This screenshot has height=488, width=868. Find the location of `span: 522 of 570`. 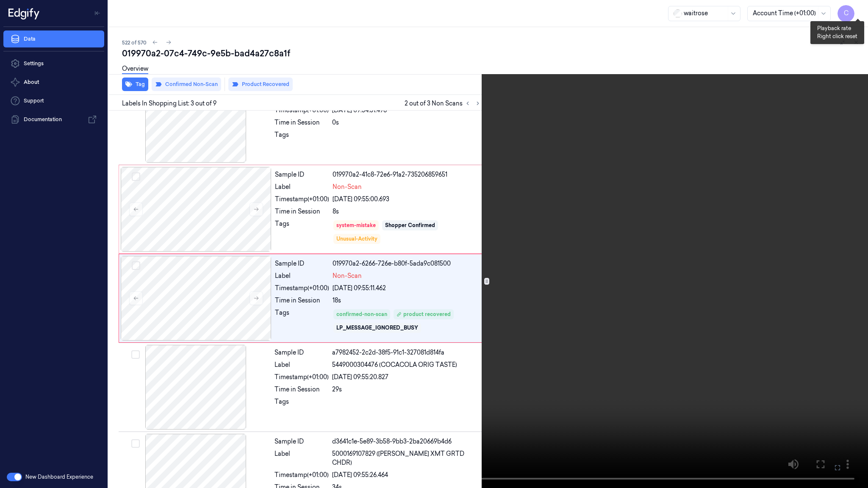

span: 522 of 570 is located at coordinates (135, 42).